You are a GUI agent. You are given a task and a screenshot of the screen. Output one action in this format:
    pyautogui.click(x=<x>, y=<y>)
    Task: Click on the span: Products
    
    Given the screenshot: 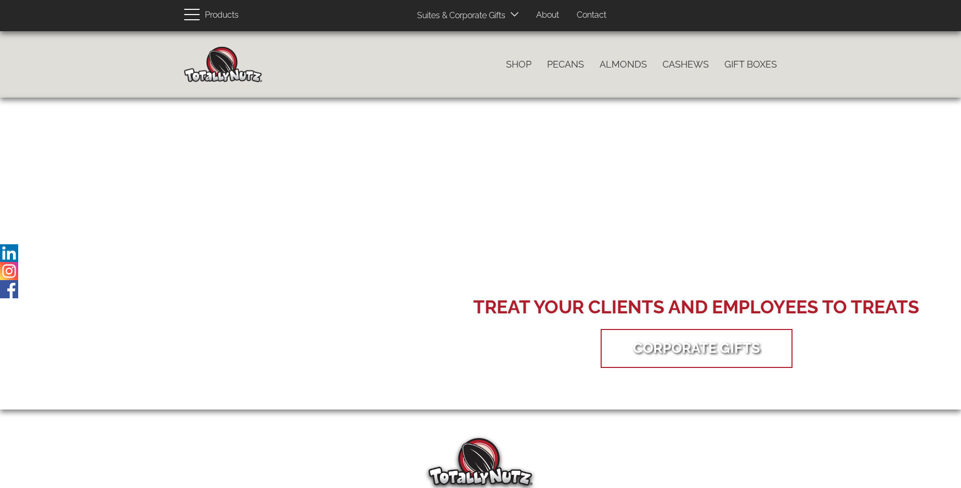 What is the action you would take?
    pyautogui.click(x=221, y=15)
    